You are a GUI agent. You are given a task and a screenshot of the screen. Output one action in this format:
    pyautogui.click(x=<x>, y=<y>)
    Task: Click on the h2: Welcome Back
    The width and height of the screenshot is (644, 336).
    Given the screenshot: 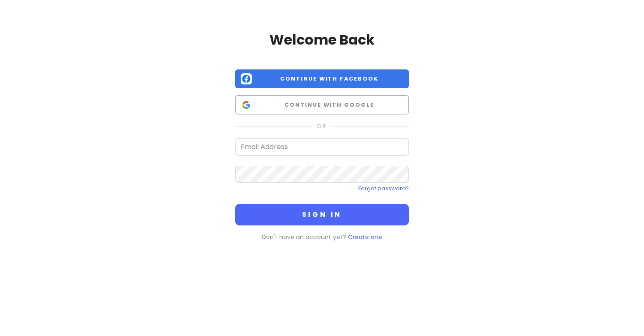 What is the action you would take?
    pyautogui.click(x=322, y=40)
    